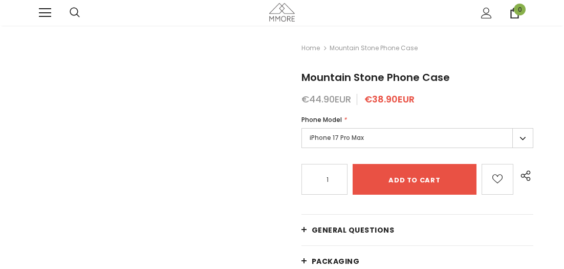  What do you see at coordinates (326, 99) in the screenshot?
I see `span: €44.90EUR` at bounding box center [326, 99].